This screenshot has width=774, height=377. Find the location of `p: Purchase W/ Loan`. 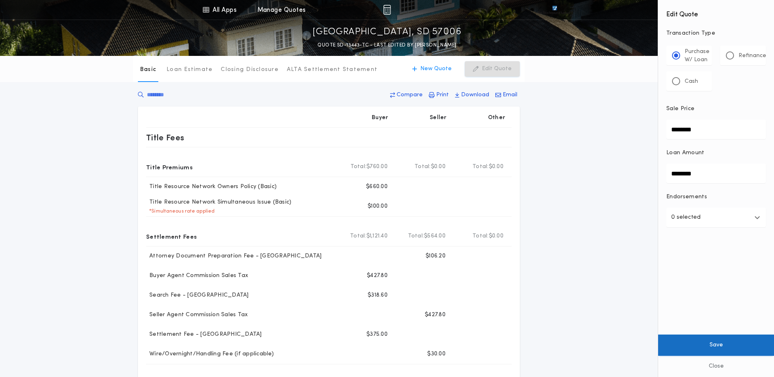

p: Purchase W/ Loan is located at coordinates (697, 56).